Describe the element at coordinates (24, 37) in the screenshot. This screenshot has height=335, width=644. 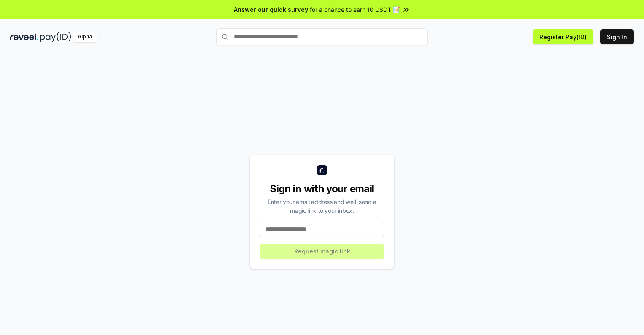
I see `img: reveel_dark` at that location.